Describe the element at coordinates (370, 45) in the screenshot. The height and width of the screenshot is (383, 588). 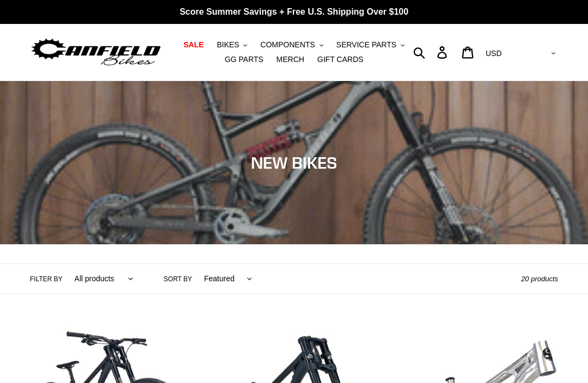
I see `button: SERVICE PARTS` at that location.